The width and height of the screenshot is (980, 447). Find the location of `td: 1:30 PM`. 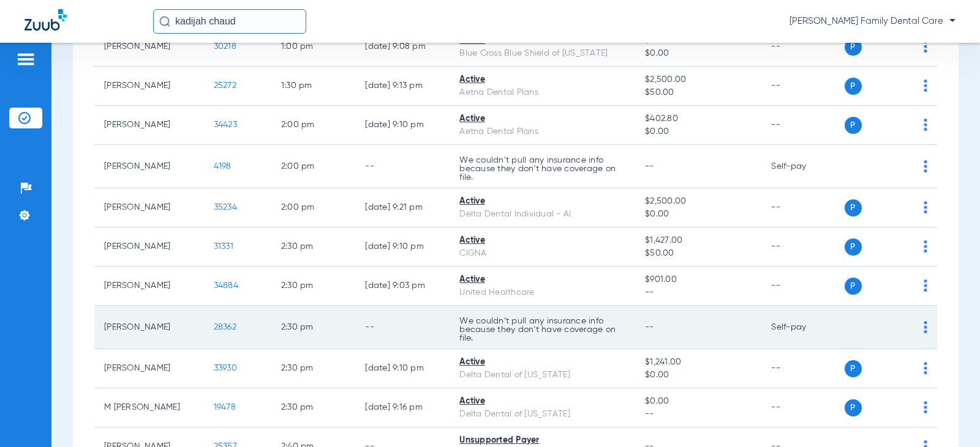

td: 1:30 PM is located at coordinates (314, 86).